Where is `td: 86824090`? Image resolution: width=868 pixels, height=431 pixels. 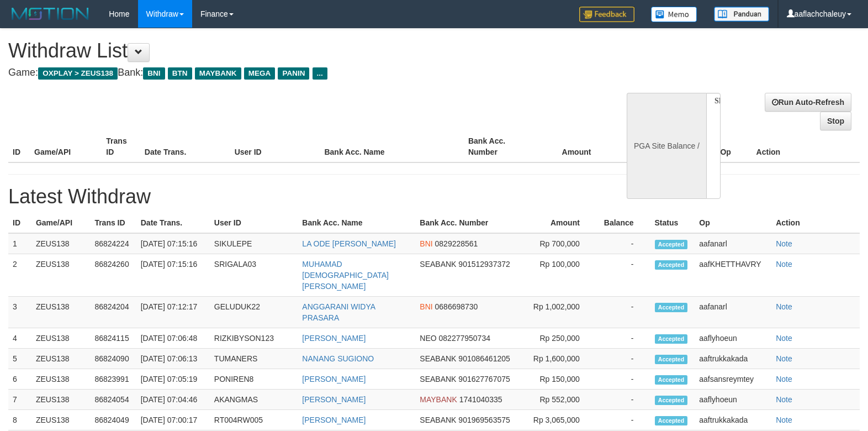 td: 86824090 is located at coordinates (112, 358).